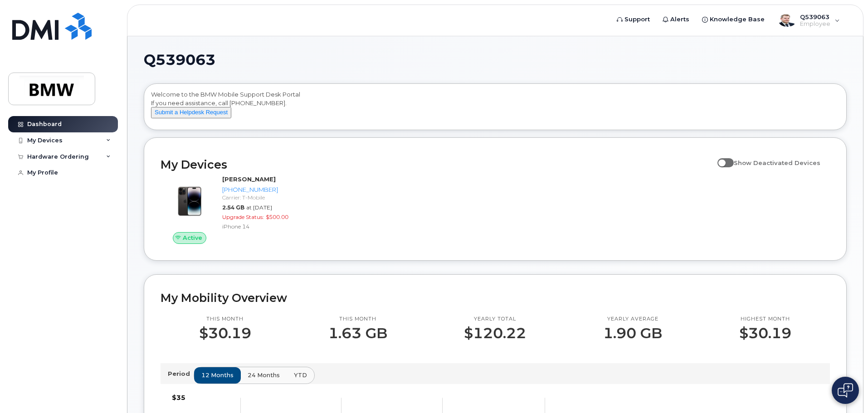 The width and height of the screenshot is (868, 413). What do you see at coordinates (191, 113) in the screenshot?
I see `button: Submit a Helpdesk Request` at bounding box center [191, 113].